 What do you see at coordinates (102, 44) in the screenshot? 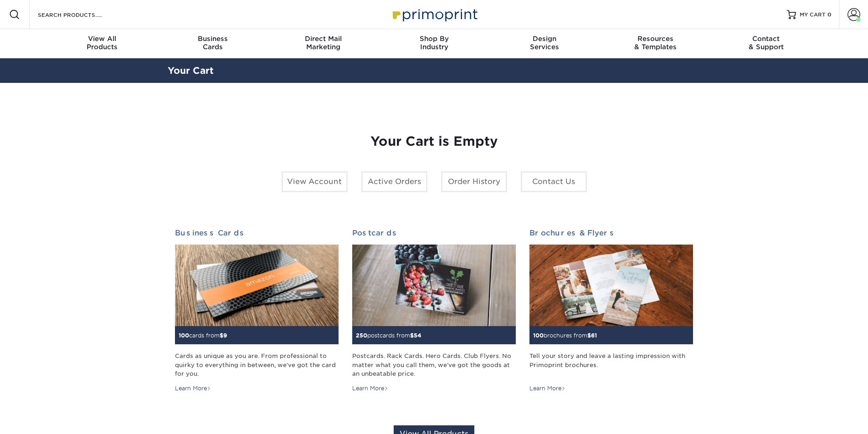
I see `a: View AllProducts` at bounding box center [102, 44].